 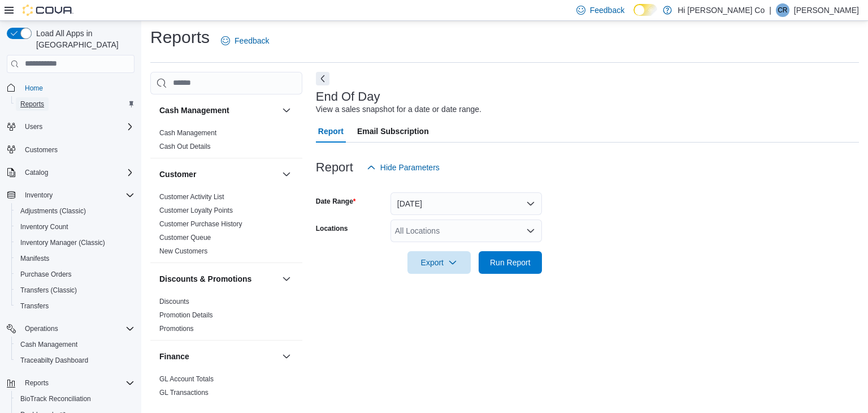 What do you see at coordinates (226, 317) in the screenshot?
I see `div: Discounts & Promotions` at bounding box center [226, 317].